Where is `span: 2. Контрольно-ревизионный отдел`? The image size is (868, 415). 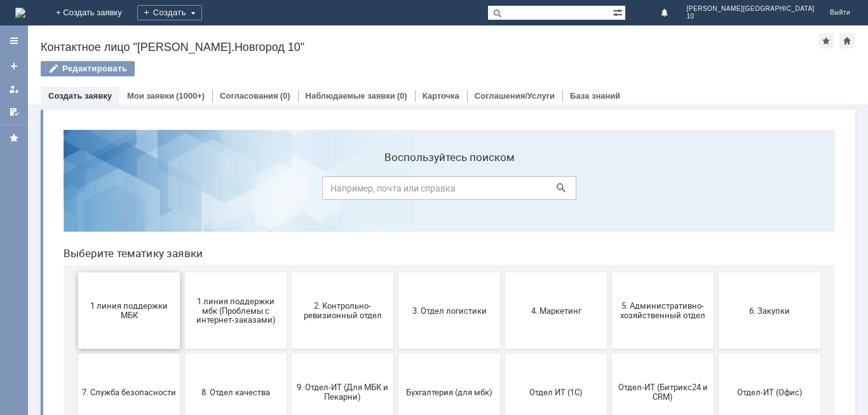 span: 2. Контрольно-ревизионный отдел is located at coordinates (289, 191).